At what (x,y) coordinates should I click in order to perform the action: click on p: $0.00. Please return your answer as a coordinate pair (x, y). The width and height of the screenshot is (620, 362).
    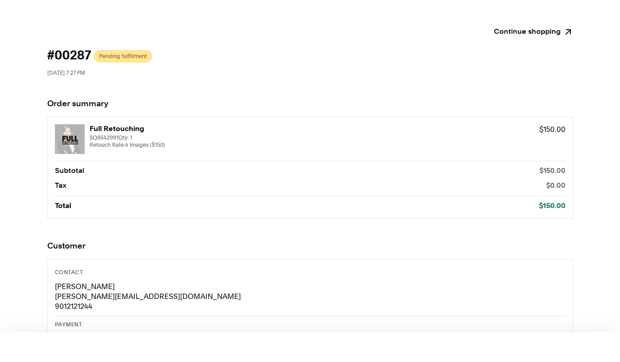
    Looking at the image, I should click on (555, 186).